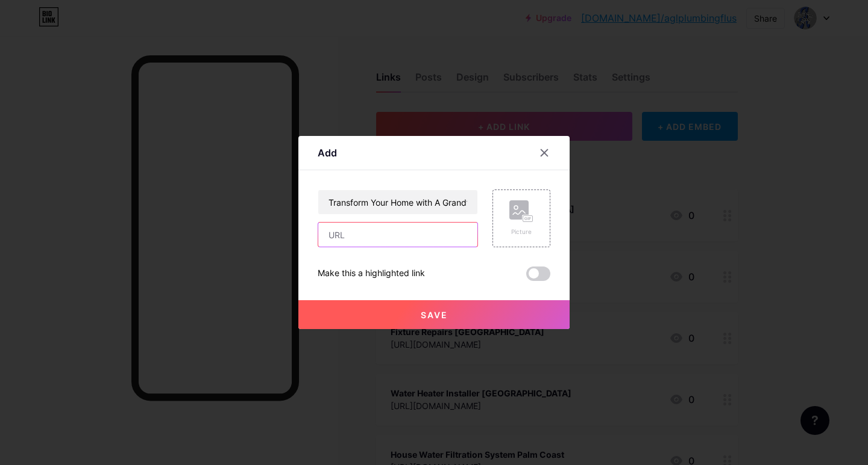 This screenshot has height=465, width=868. Describe the element at coordinates (327, 153) in the screenshot. I see `div: Add` at that location.